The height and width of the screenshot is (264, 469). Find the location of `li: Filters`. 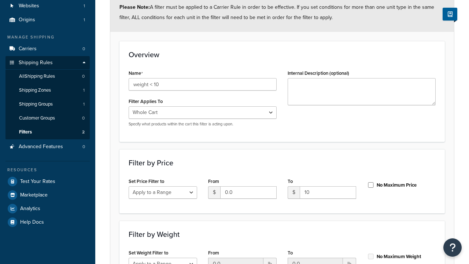

li: Filters is located at coordinates (48, 132).